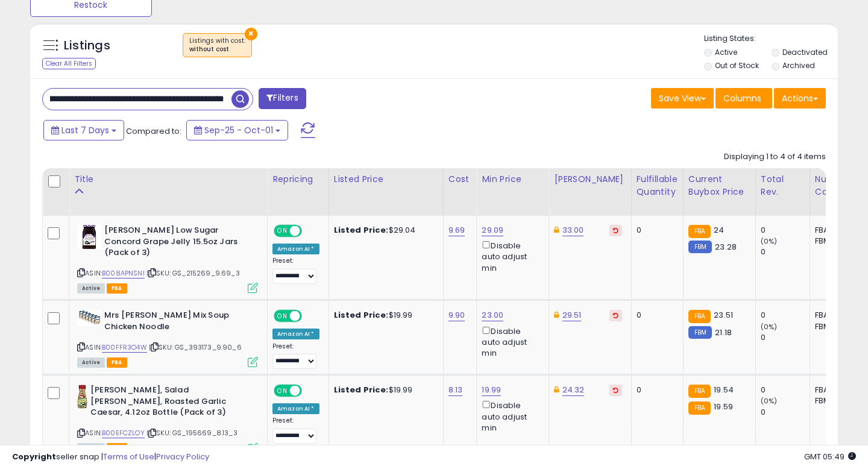  What do you see at coordinates (91, 288) in the screenshot?
I see `span: All listings currently available for purchase on Amazon` at bounding box center [91, 288].